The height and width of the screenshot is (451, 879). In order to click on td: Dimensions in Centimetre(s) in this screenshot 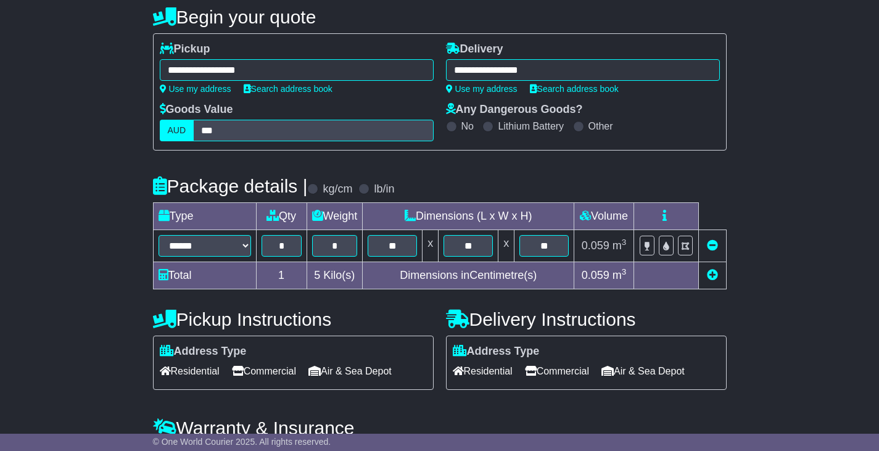, I will do `click(468, 276)`.